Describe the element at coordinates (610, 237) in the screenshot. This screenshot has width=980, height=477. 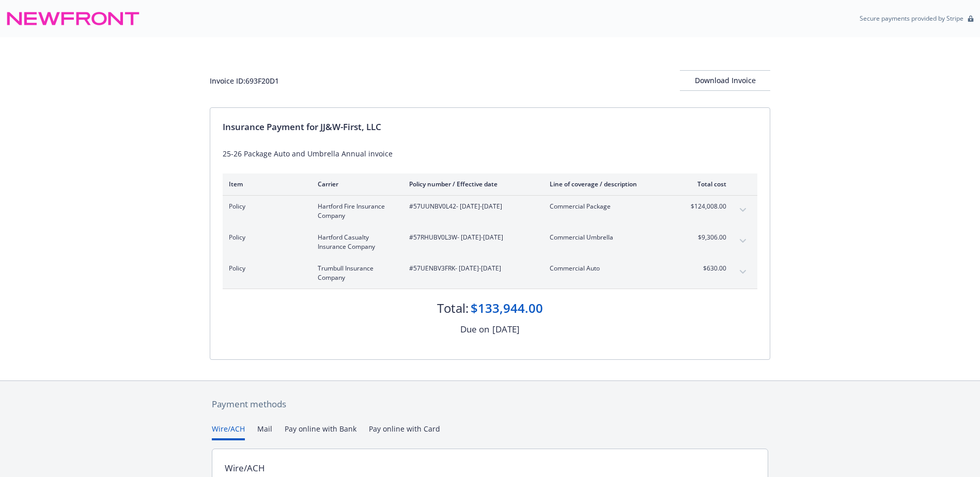
I see `span: Commercial Umbrella` at that location.